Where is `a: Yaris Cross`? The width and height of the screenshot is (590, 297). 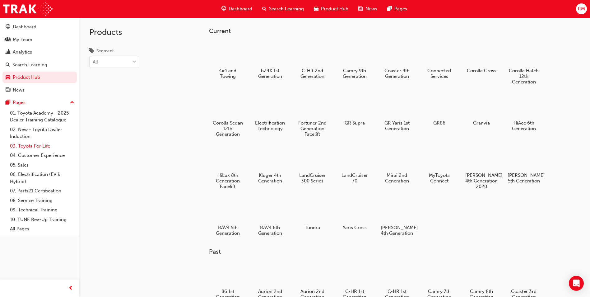 a: Yaris Cross is located at coordinates (355, 214).